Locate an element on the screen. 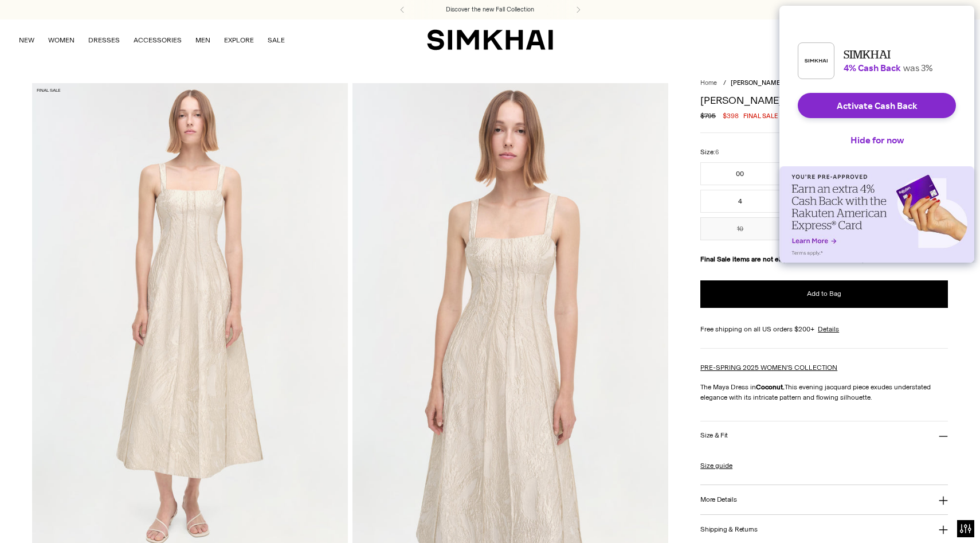 The height and width of the screenshot is (543, 980). a: Details is located at coordinates (828, 329).